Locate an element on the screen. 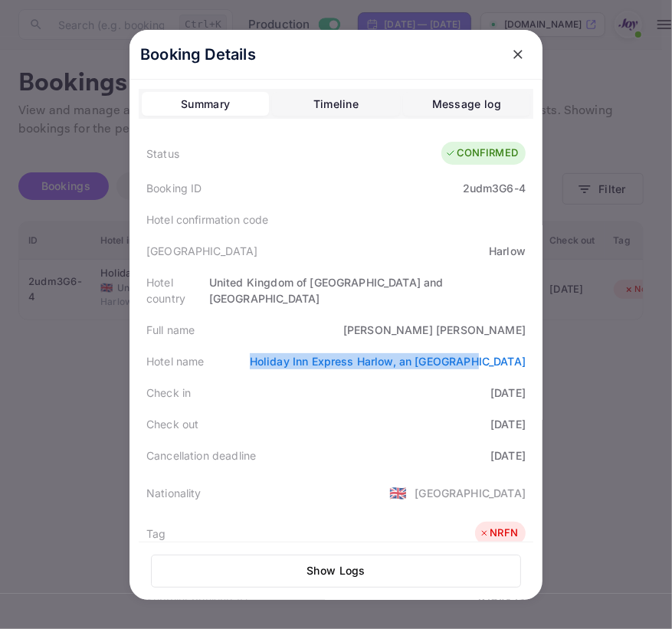  div: 2udm3G6-4 is located at coordinates (495, 188).